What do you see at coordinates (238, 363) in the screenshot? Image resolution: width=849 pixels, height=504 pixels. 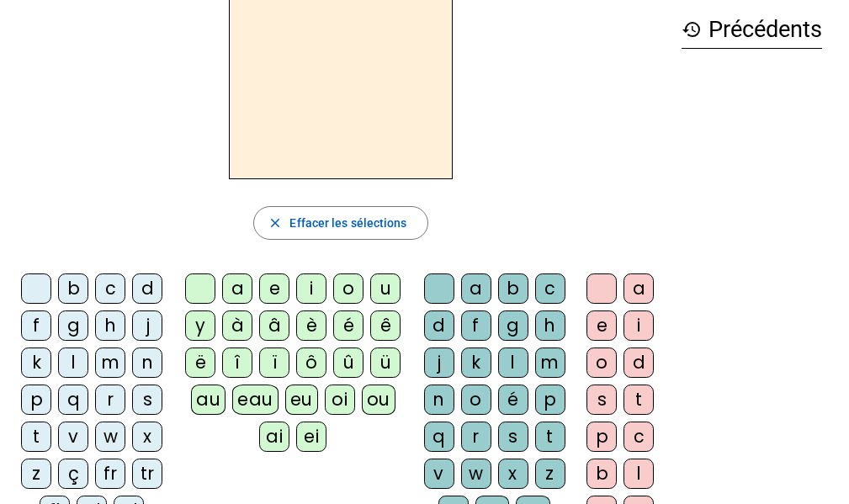 I see `div: î` at bounding box center [238, 363].